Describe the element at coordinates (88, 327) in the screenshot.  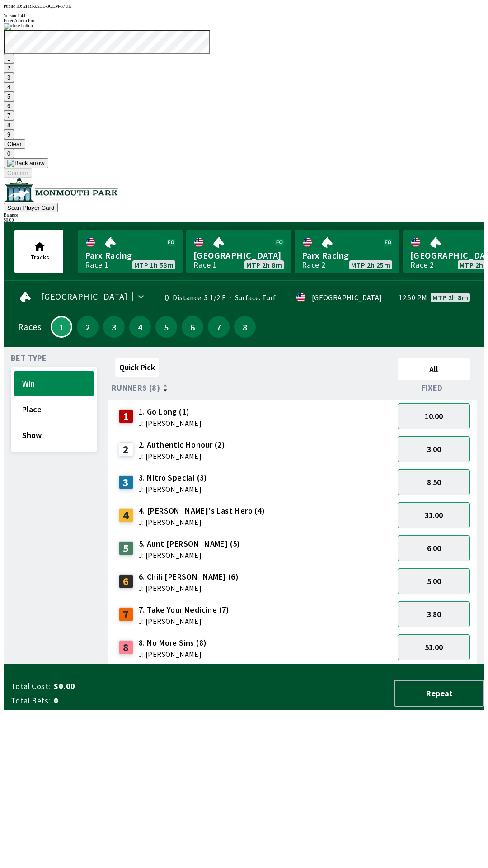
I see `span: 2` at that location.